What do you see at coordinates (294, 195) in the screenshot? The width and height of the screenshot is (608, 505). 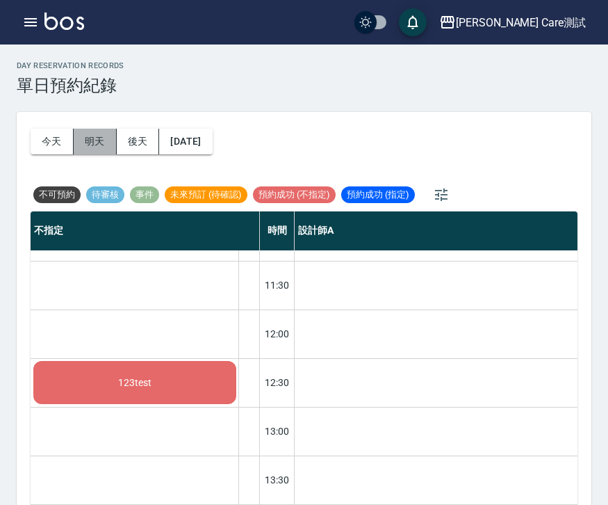 I see `span: 預約成功 (不指定)` at bounding box center [294, 195].